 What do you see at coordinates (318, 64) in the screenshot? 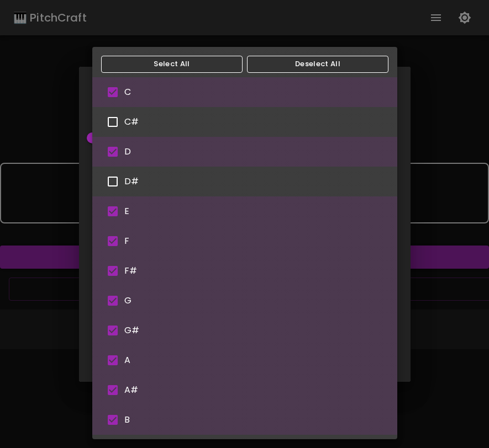
I see `button: Deselect All` at bounding box center [318, 64].